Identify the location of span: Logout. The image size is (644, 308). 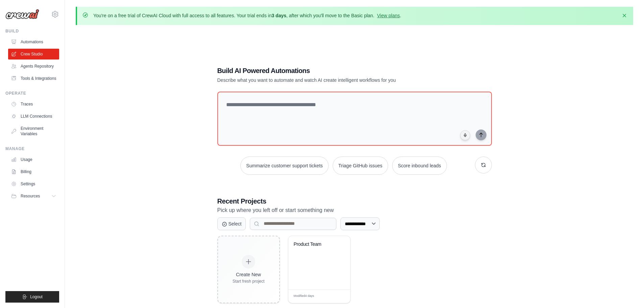
(36, 297).